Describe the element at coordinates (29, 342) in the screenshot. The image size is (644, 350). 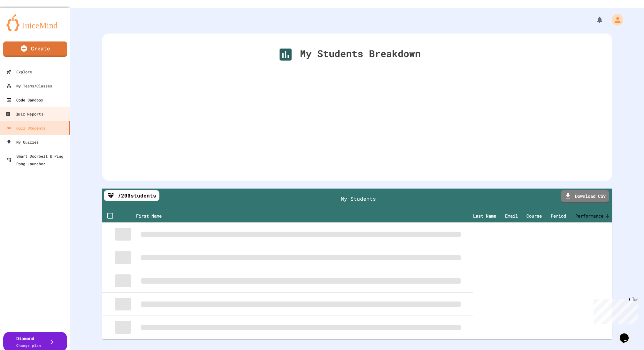
I see `div: Diamond` at that location.